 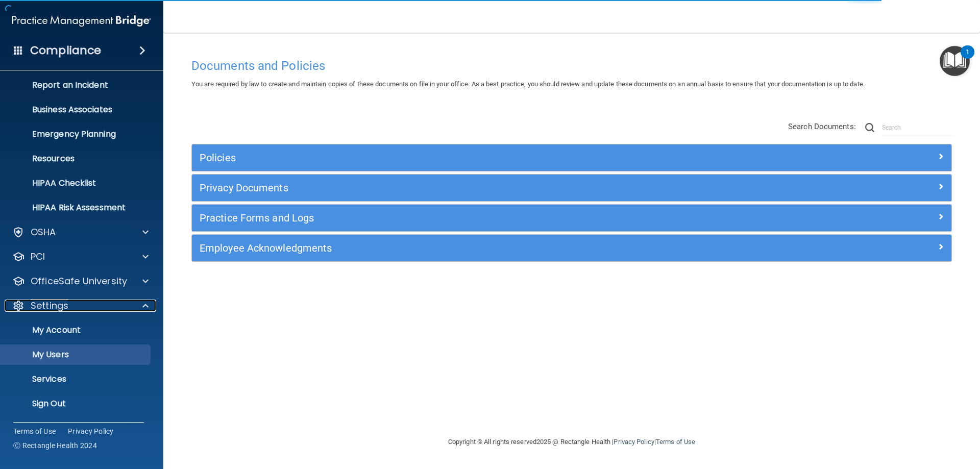 I want to click on p: HIPAA Risk Assessment, so click(x=76, y=208).